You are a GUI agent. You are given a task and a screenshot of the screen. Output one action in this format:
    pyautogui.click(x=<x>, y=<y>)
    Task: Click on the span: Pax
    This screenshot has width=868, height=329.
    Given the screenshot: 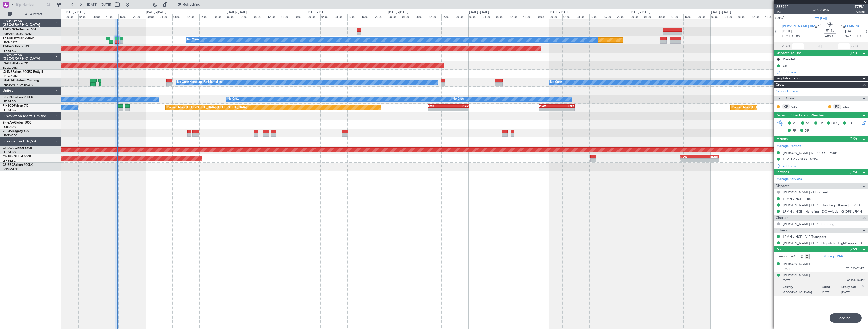 What is the action you would take?
    pyautogui.click(x=778, y=249)
    